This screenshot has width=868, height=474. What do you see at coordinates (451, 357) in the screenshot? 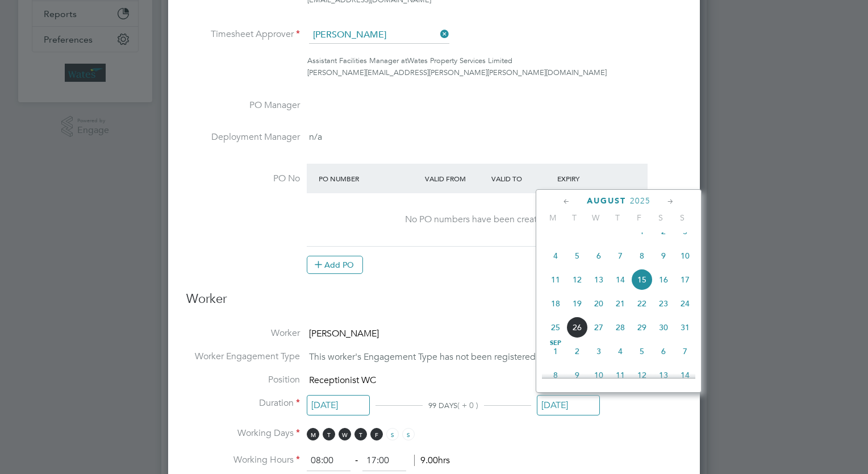
I see `span: This worker's Engagement Type has not been registered by its Agency.` at bounding box center [451, 357].